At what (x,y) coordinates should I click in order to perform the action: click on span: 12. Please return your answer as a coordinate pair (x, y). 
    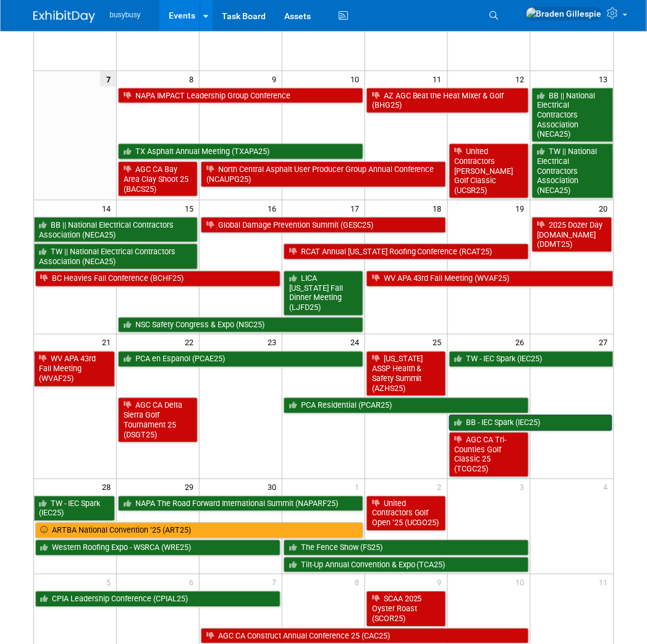
    Looking at the image, I should click on (523, 78).